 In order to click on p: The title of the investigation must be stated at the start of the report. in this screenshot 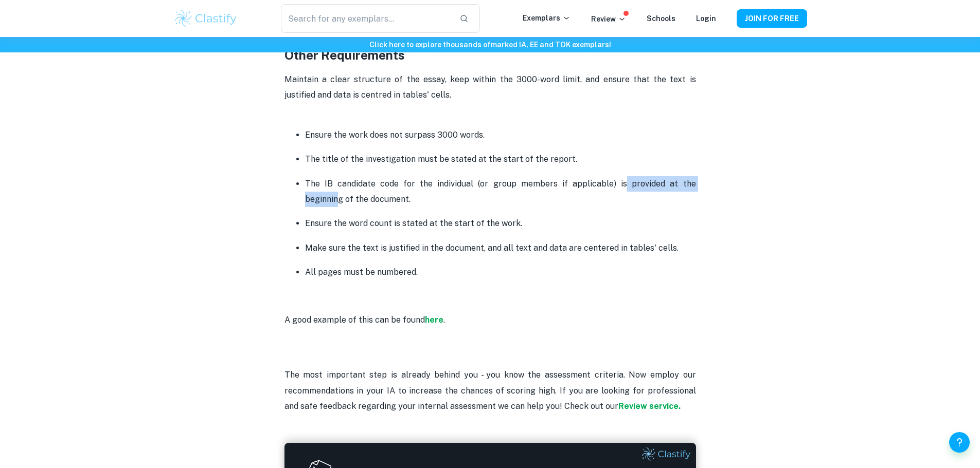, I will do `click(501, 159)`.